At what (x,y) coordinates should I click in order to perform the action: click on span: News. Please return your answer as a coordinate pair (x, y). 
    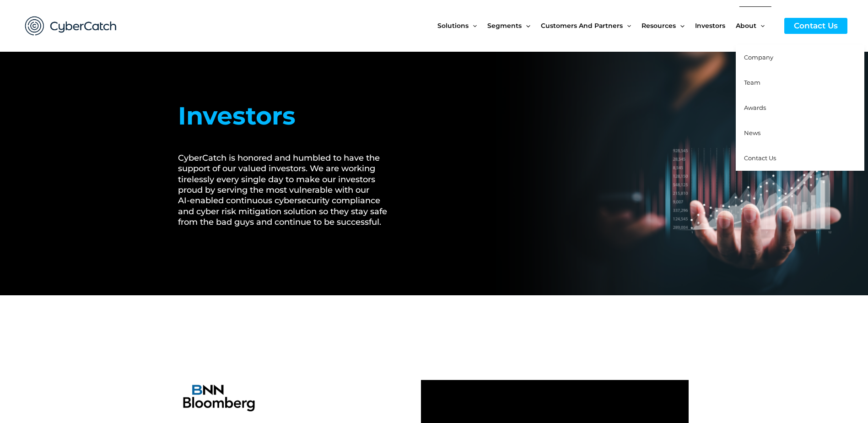
    Looking at the image, I should click on (752, 133).